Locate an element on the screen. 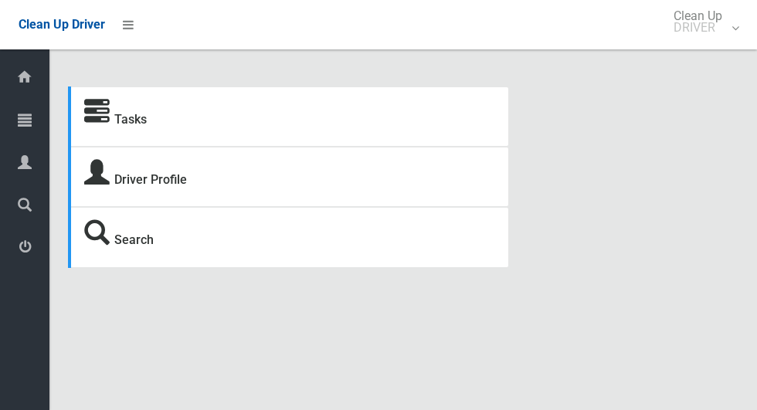 The image size is (757, 410). small: DRIVER is located at coordinates (698, 27).